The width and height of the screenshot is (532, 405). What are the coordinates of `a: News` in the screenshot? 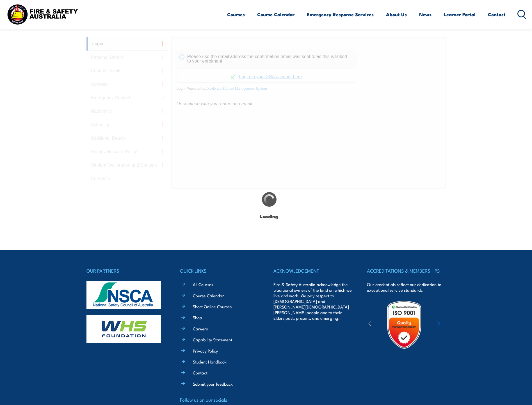 It's located at (425, 14).